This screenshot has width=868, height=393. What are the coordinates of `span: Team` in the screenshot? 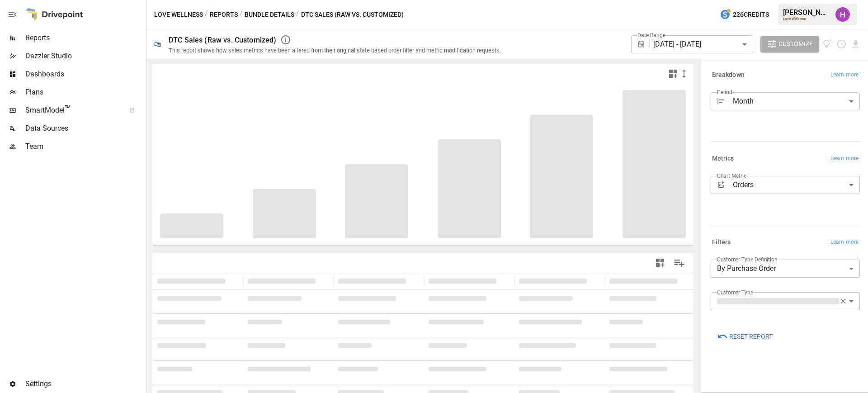 It's located at (85, 147).